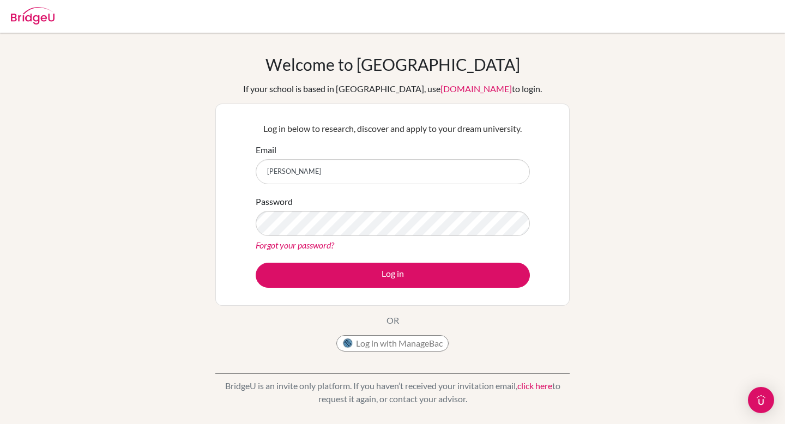 Image resolution: width=785 pixels, height=424 pixels. Describe the element at coordinates (295, 245) in the screenshot. I see `a: Forgot your password?` at that location.